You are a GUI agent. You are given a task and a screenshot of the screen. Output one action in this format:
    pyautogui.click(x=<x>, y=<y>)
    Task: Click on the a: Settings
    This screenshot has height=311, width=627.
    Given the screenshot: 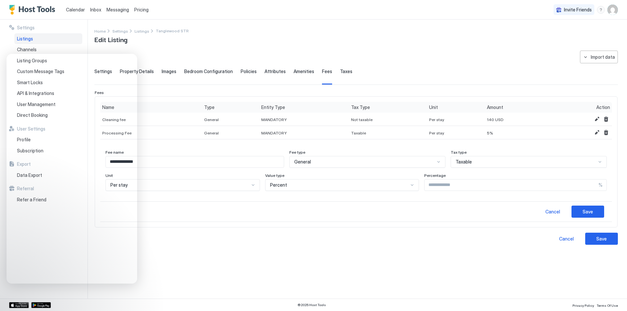 What is the action you would take?
    pyautogui.click(x=120, y=31)
    